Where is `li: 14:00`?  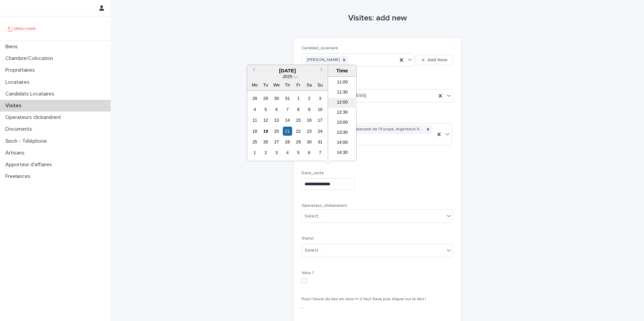
li: 14:00 is located at coordinates (342, 143).